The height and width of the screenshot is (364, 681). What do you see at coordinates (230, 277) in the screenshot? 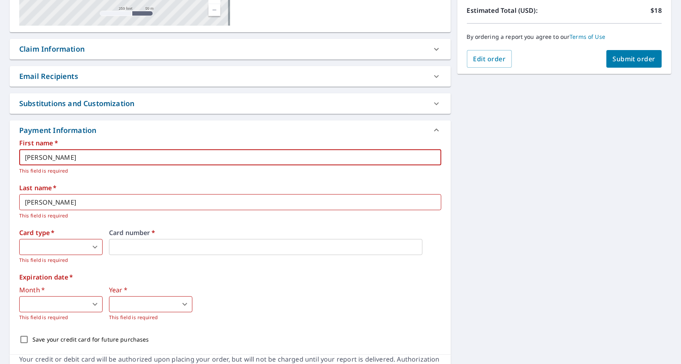
I see `label: Expiration date` at bounding box center [230, 277].